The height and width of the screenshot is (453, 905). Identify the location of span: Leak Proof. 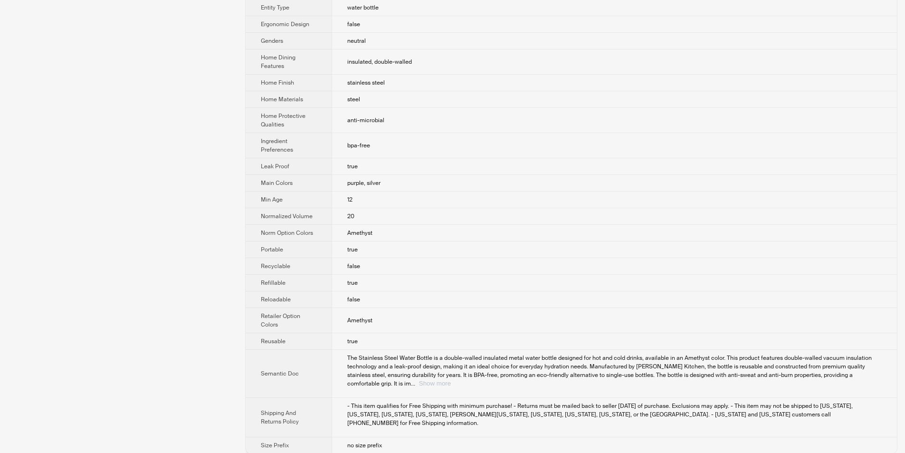
(275, 166).